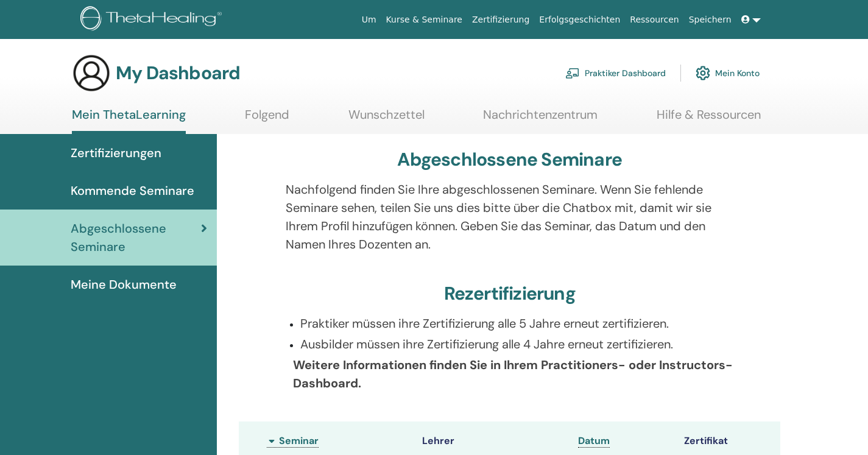 The width and height of the screenshot is (868, 455). Describe the element at coordinates (579, 20) in the screenshot. I see `a: Erfolgsgeschichten` at that location.